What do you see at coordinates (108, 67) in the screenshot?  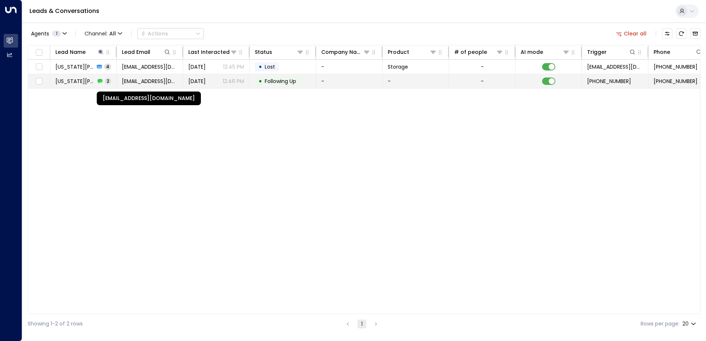 I see `span: 4` at bounding box center [108, 67].